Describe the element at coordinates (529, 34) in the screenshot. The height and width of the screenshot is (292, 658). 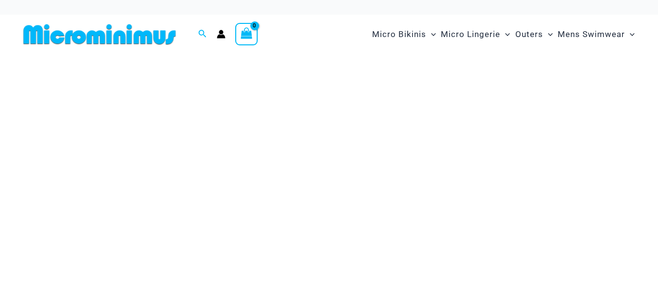
I see `span: Outers` at that location.